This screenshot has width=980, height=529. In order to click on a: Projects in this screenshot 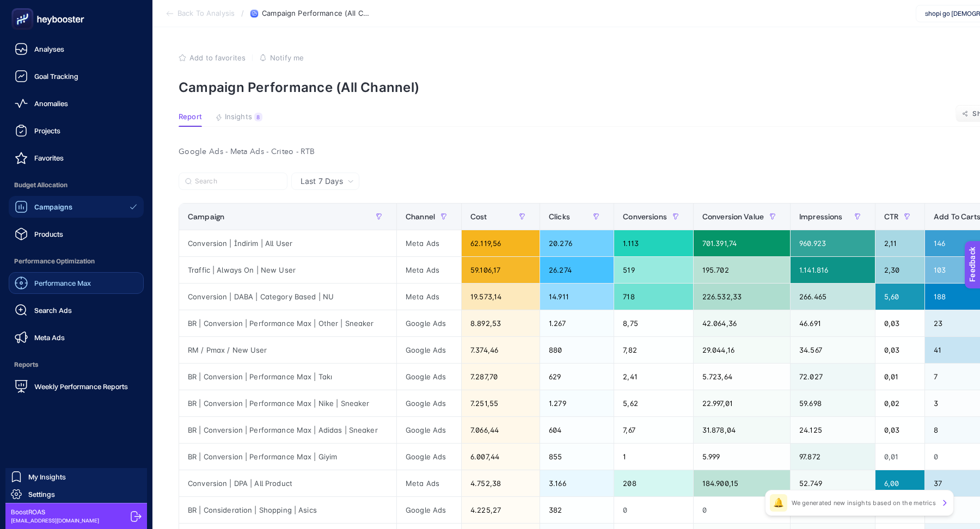, I will do `click(76, 131)`.